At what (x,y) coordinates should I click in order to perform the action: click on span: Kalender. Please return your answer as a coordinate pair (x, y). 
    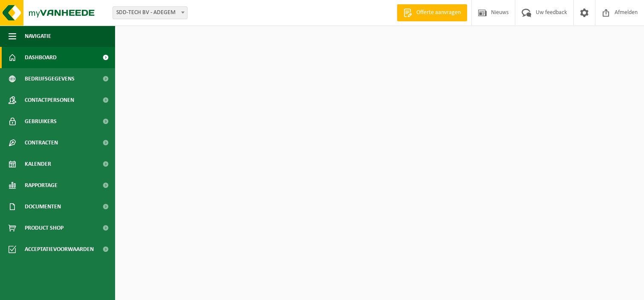
    Looking at the image, I should click on (38, 164).